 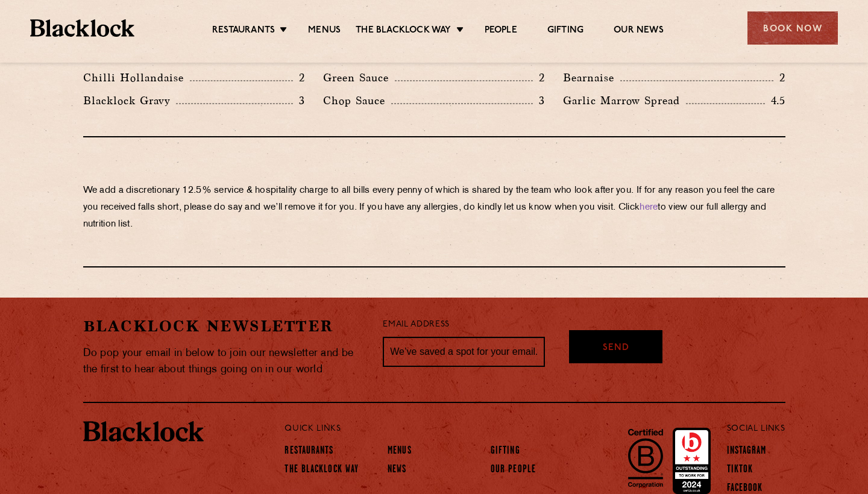 I want to click on a: here, so click(x=649, y=208).